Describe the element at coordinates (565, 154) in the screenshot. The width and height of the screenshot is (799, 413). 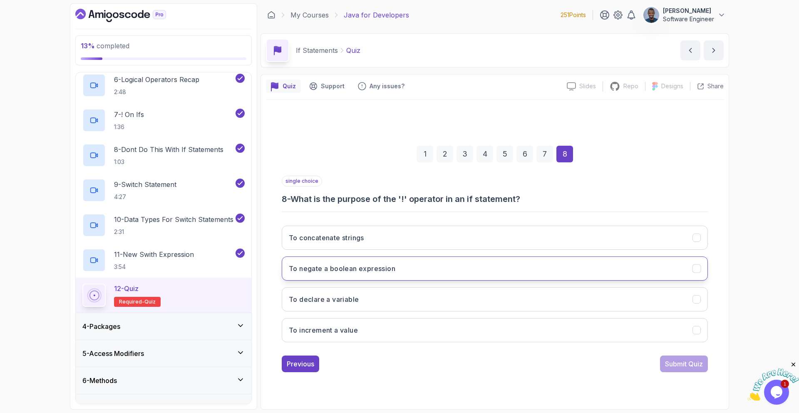
I see `div: 8` at that location.